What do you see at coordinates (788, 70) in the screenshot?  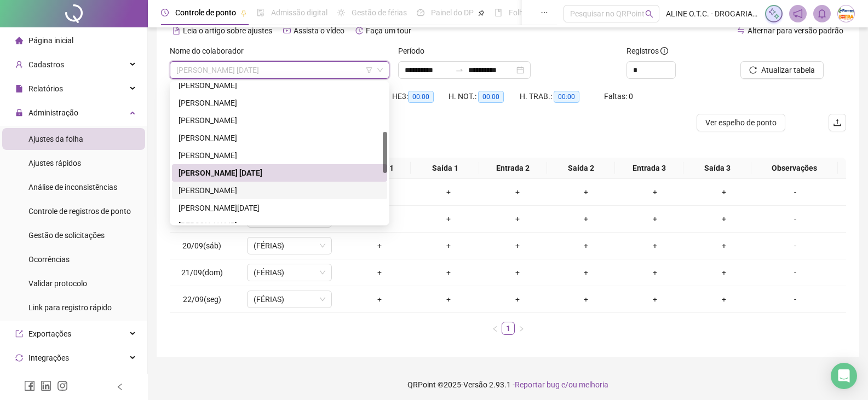 I see `span: Atualizar tabela` at bounding box center [788, 70].